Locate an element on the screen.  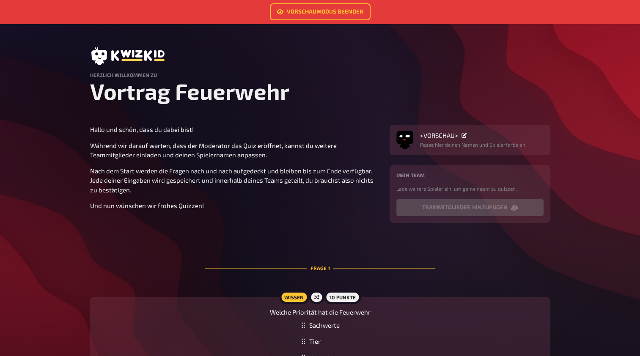
a: Vorschaumodus beenden is located at coordinates (320, 12).